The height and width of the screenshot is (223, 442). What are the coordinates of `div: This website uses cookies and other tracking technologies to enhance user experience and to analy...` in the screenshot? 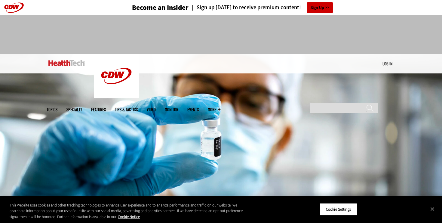 It's located at (126, 211).